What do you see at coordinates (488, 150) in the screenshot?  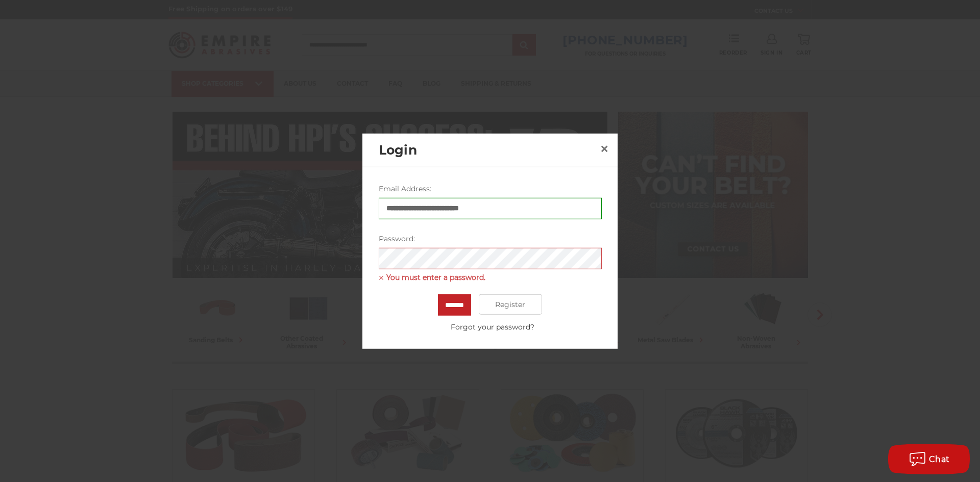 I see `h2: Login` at bounding box center [488, 150].